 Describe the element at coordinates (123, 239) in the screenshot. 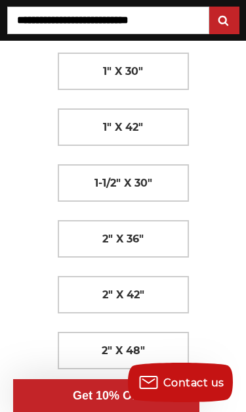

I see `span: 2" x 36"` at that location.